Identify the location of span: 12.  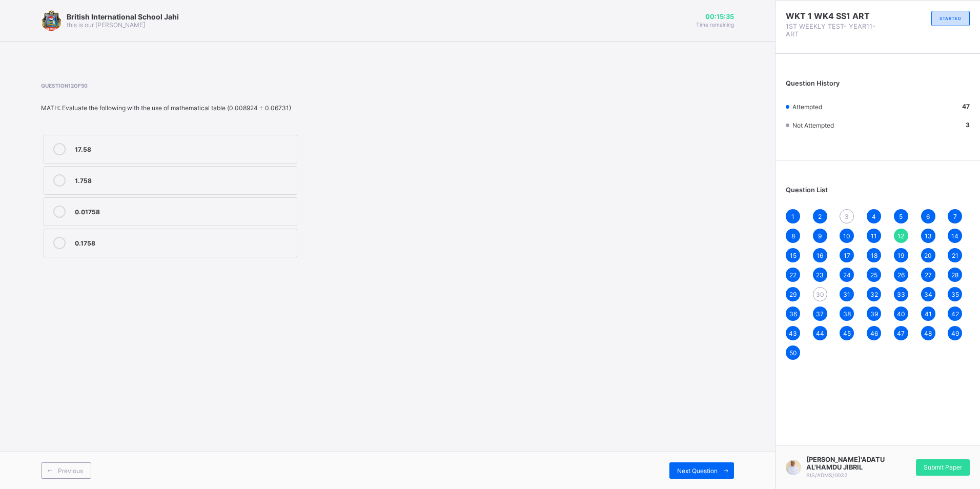
(900, 235).